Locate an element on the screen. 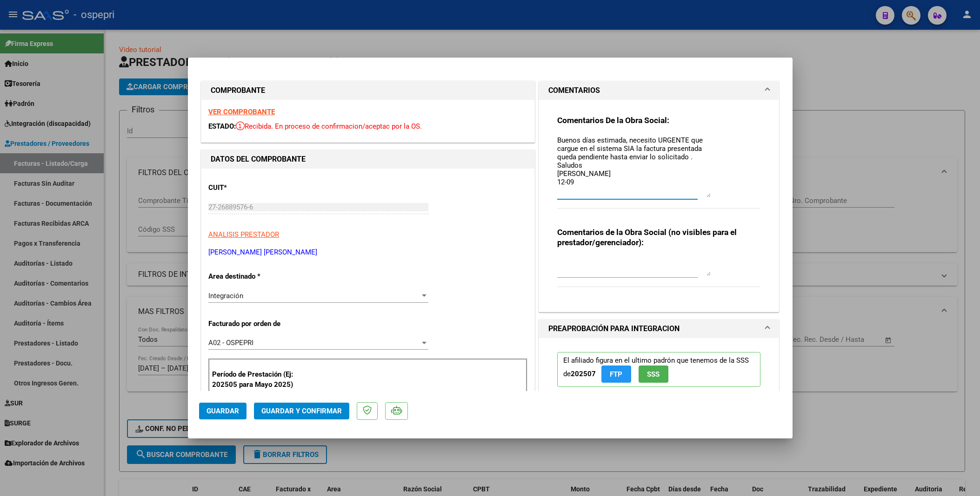 This screenshot has height=496, width=980. span: Recibida. En proceso de confirmacion/aceptac por la OS. is located at coordinates (329, 126).